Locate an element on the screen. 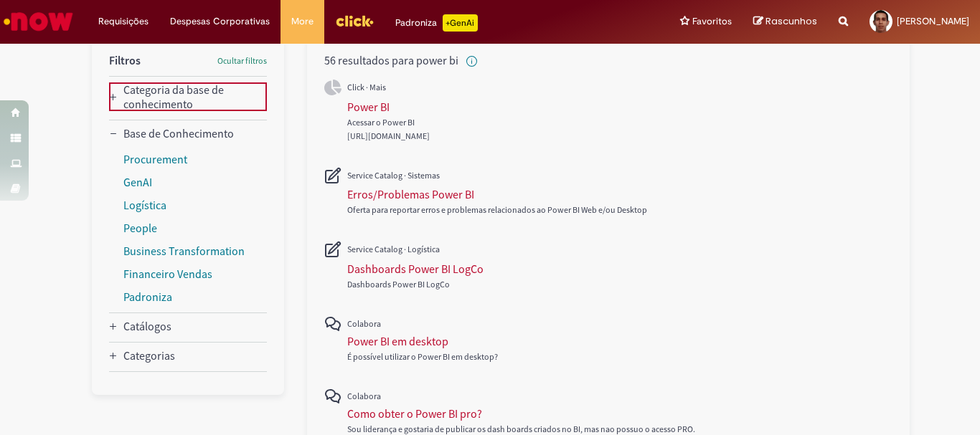  img: ServiceNow is located at coordinates (38, 22).